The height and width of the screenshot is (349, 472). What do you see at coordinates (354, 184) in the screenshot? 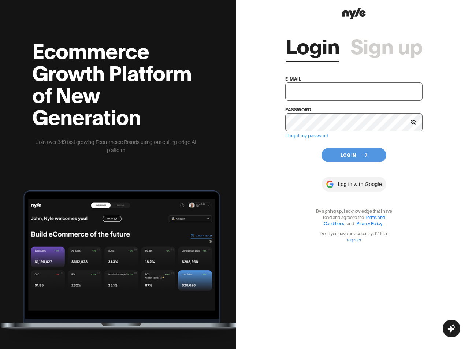
I see `button: Log in with Google` at bounding box center [354, 184].